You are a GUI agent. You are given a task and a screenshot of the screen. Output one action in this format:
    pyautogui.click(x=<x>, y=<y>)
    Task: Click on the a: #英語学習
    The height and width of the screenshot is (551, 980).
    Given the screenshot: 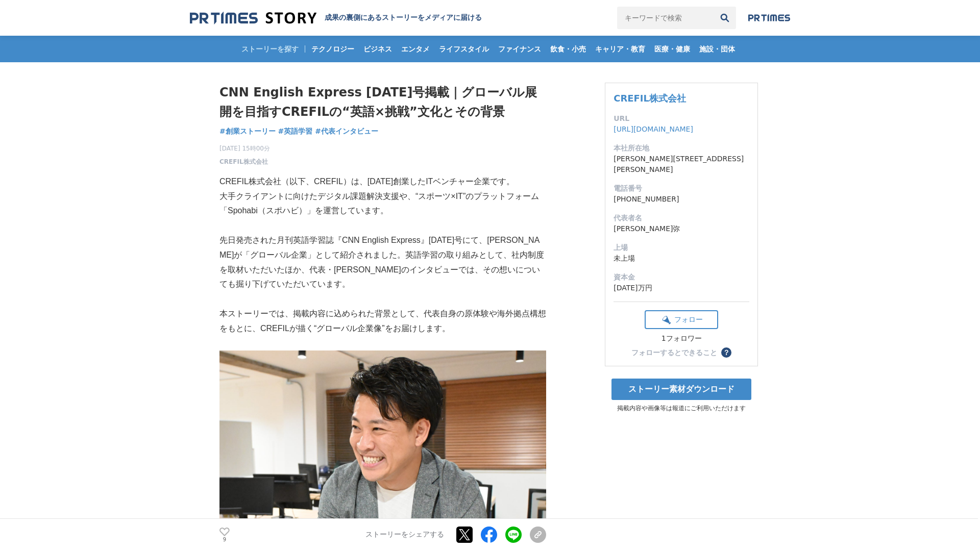 What is the action you would take?
    pyautogui.click(x=295, y=131)
    